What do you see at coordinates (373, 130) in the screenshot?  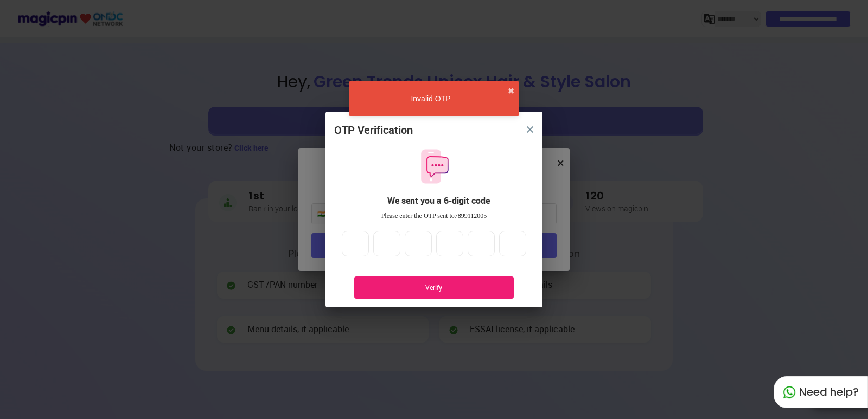 I see `div: OTP Verification` at bounding box center [373, 130].